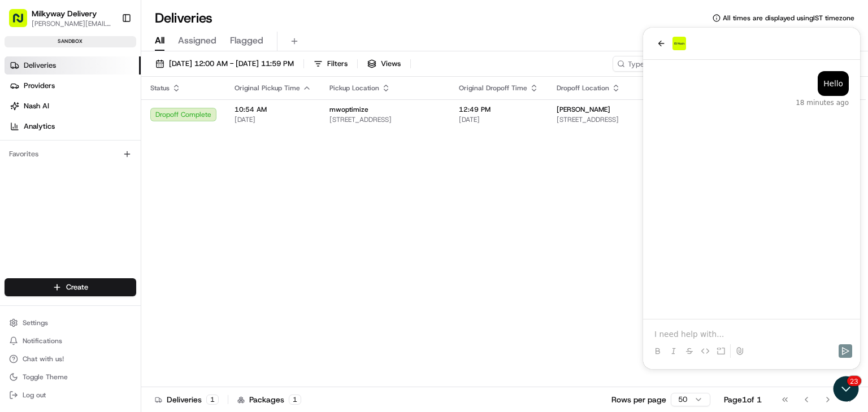  Describe the element at coordinates (40, 66) in the screenshot. I see `span: Deliveries` at that location.